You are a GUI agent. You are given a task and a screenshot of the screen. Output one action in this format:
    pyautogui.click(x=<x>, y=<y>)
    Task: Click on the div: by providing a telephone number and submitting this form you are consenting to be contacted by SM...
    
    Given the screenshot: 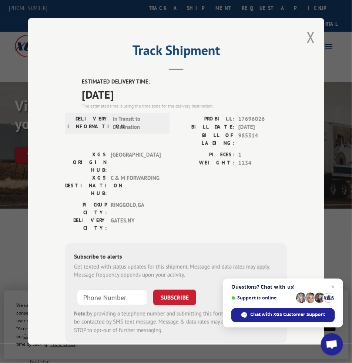 What is the action you would take?
    pyautogui.click(x=176, y=322)
    